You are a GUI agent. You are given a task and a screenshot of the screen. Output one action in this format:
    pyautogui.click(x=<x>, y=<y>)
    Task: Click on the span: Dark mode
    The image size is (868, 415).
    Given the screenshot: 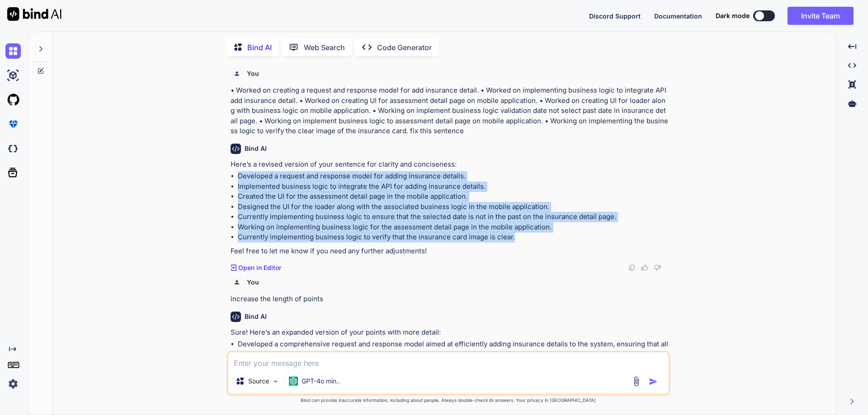 What is the action you would take?
    pyautogui.click(x=732, y=16)
    